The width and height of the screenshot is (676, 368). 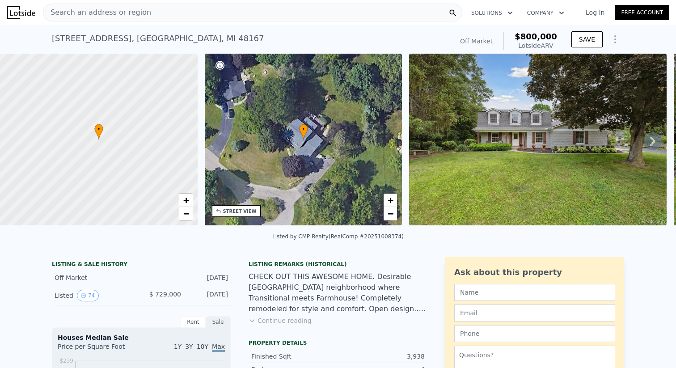 I want to click on div: Listed by CMP Realty (RealComp #20251008374), so click(x=338, y=237).